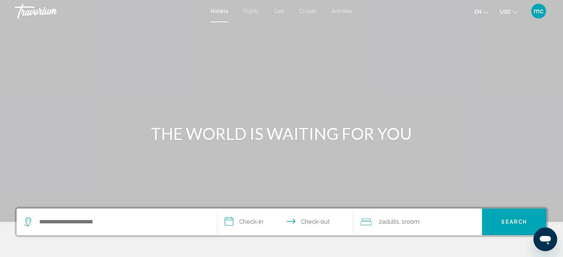 This screenshot has height=257, width=563. I want to click on a: Travorium, so click(109, 11).